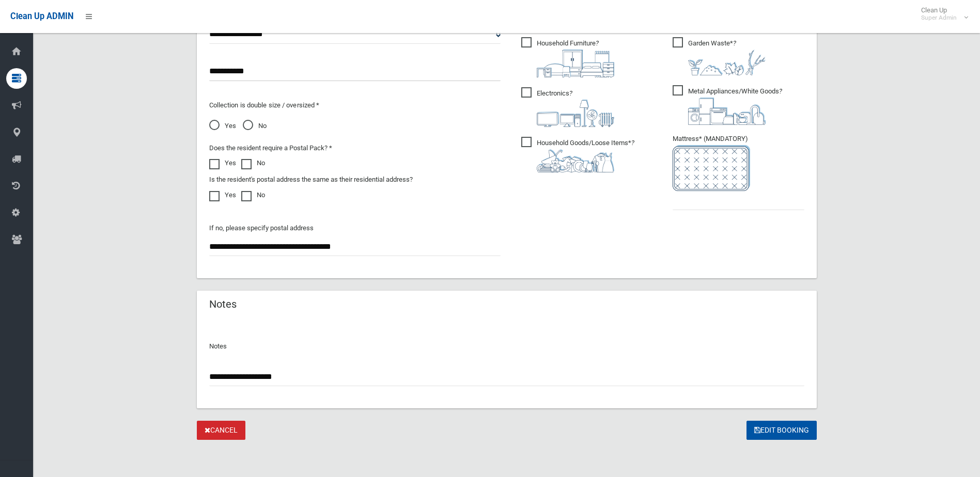 Image resolution: width=980 pixels, height=477 pixels. What do you see at coordinates (223, 126) in the screenshot?
I see `span: Yes` at bounding box center [223, 126].